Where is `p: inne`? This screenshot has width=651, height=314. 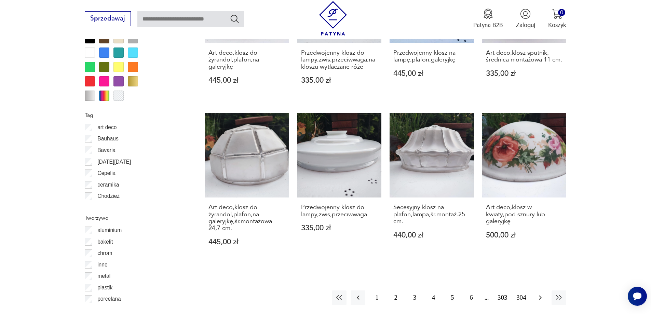 p: inne is located at coordinates (102, 265).